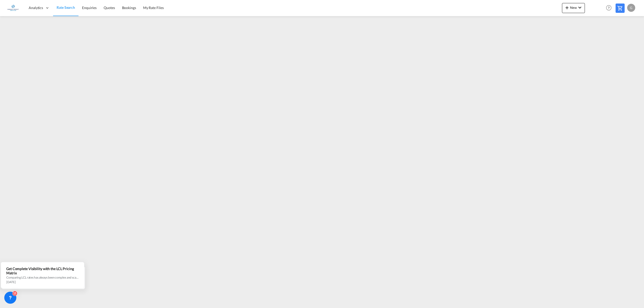 Image resolution: width=644 pixels, height=308 pixels. What do you see at coordinates (609, 8) in the screenshot?
I see `span: Help` at bounding box center [609, 8].